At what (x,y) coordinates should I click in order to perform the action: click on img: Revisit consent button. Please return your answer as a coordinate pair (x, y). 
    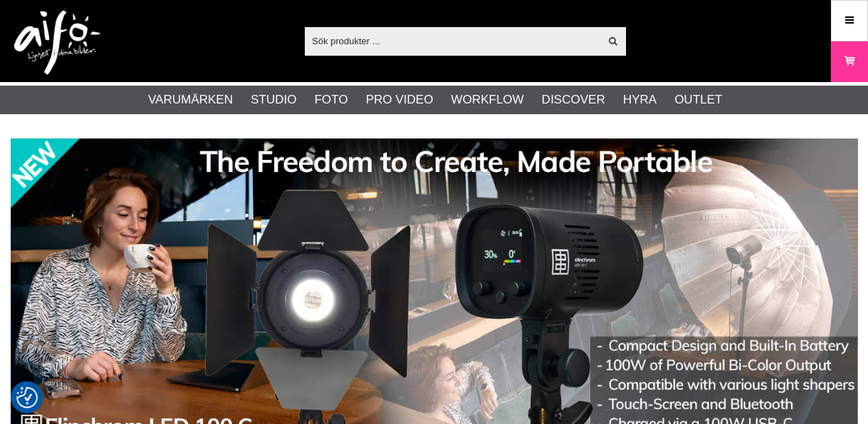
    Looking at the image, I should click on (27, 397).